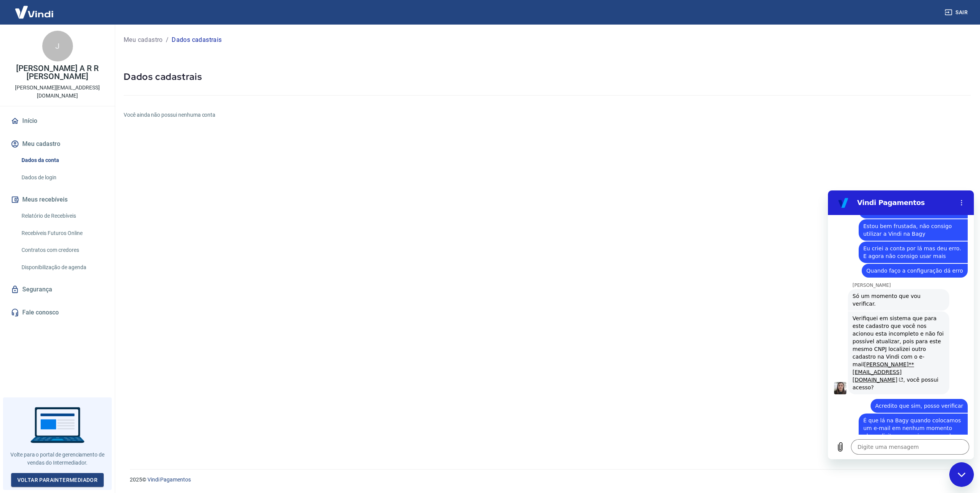  I want to click on button: Meu cadastro, so click(58, 144).